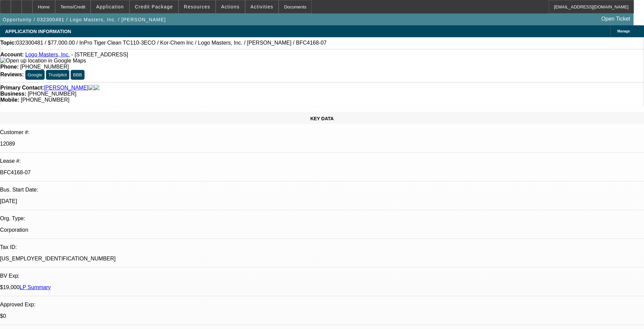 The image size is (644, 329). I want to click on button: Actions, so click(230, 7).